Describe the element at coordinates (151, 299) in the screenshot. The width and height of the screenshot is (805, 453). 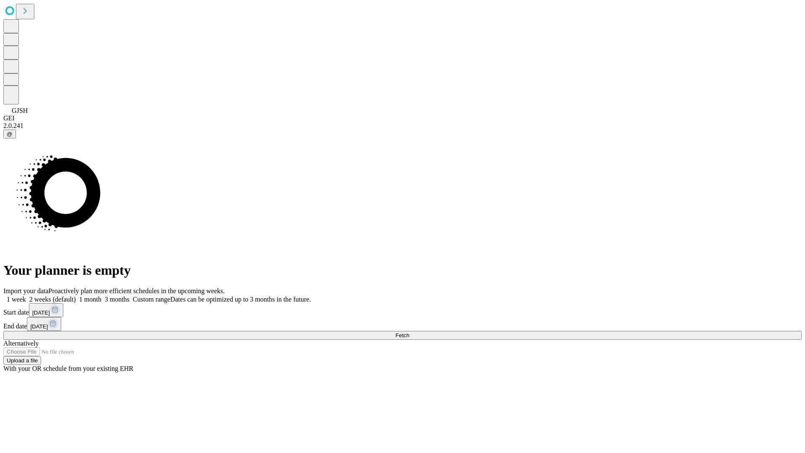
I see `span: Custom range` at that location.